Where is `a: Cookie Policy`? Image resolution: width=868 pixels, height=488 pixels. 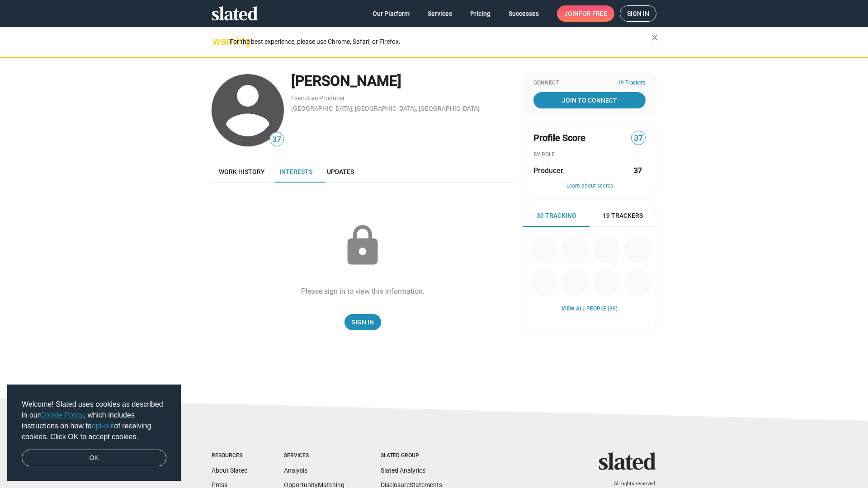 a: Cookie Policy is located at coordinates (61, 415).